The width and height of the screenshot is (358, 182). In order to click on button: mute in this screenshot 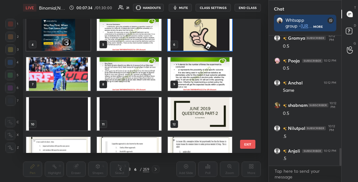, I will do `click(180, 8)`.